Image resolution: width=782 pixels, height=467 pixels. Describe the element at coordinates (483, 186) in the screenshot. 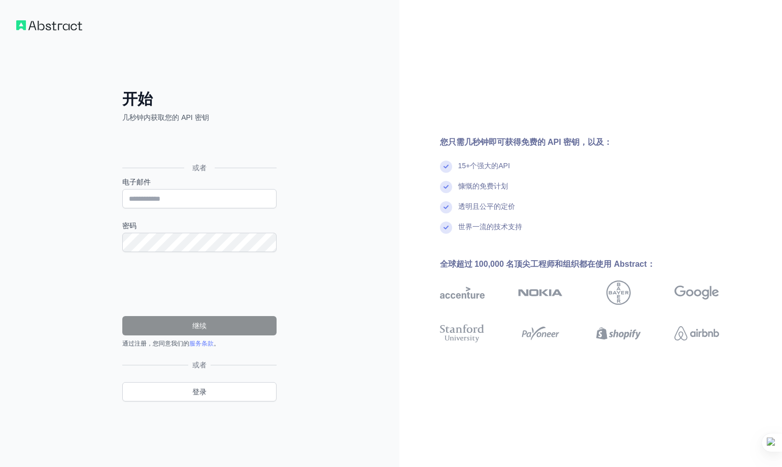

I see `font: 慷慨的免费计划` at that location.